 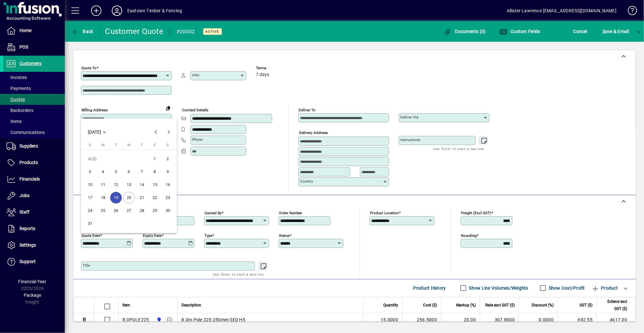 I want to click on button: Fri Aug 08 2025, so click(x=155, y=171).